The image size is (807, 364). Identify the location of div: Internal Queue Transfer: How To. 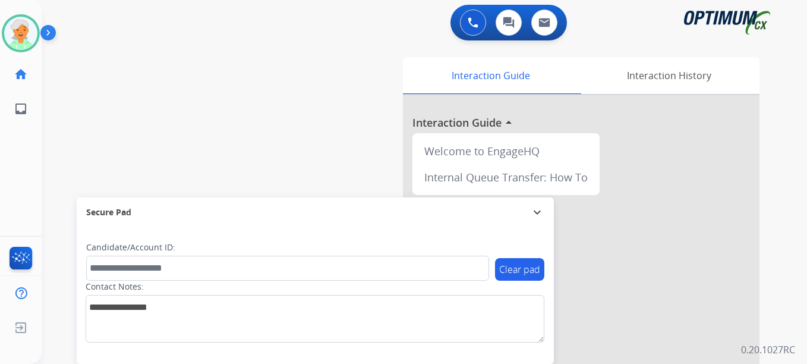
(506, 177).